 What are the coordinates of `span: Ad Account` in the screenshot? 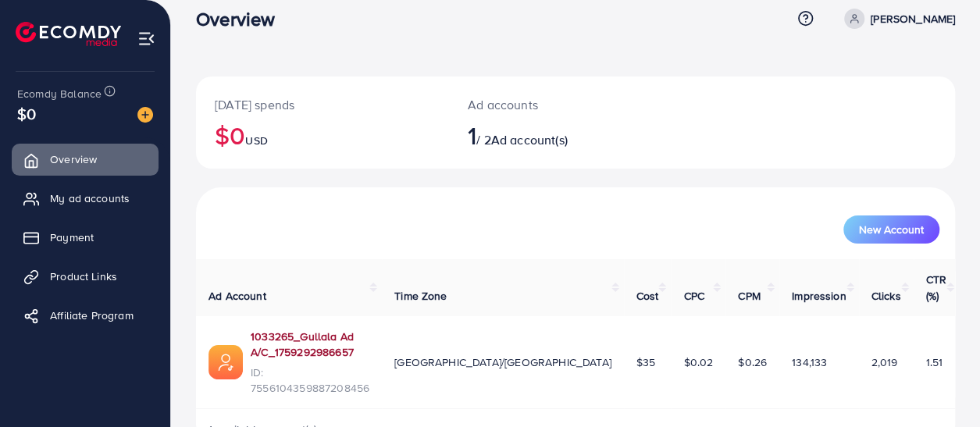 It's located at (238, 296).